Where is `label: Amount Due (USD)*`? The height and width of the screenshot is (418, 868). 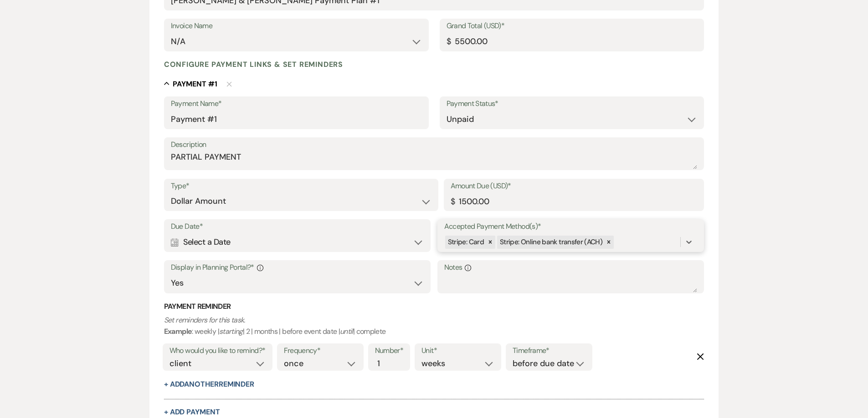
label: Amount Due (USD)* is located at coordinates (574, 186).